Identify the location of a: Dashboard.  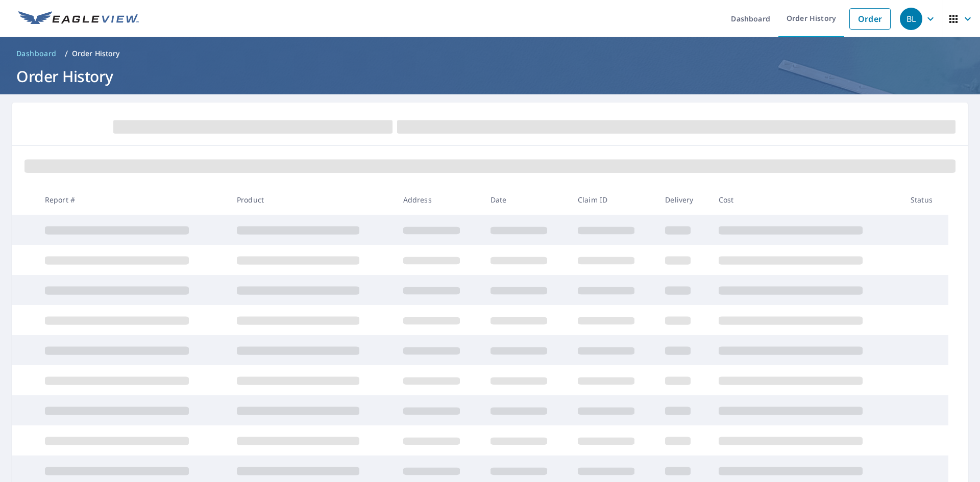
(36, 53).